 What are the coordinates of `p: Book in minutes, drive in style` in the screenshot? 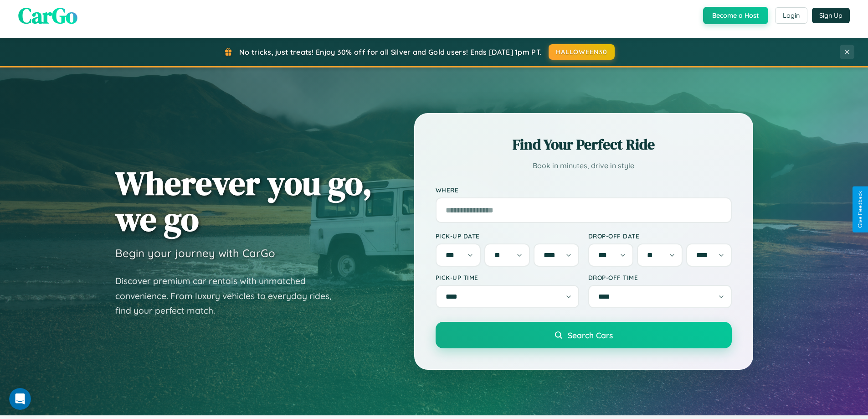 It's located at (584, 165).